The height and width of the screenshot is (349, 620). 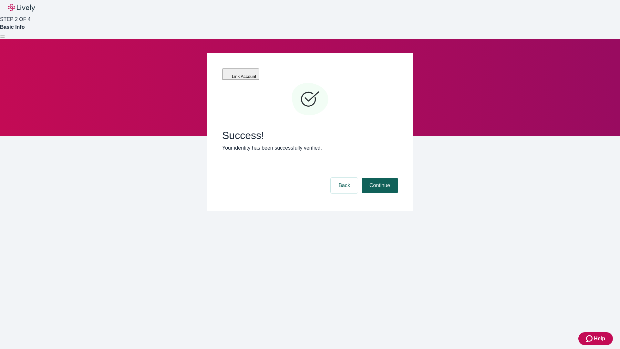 I want to click on p: Your identity has been successfully verified., so click(x=310, y=148).